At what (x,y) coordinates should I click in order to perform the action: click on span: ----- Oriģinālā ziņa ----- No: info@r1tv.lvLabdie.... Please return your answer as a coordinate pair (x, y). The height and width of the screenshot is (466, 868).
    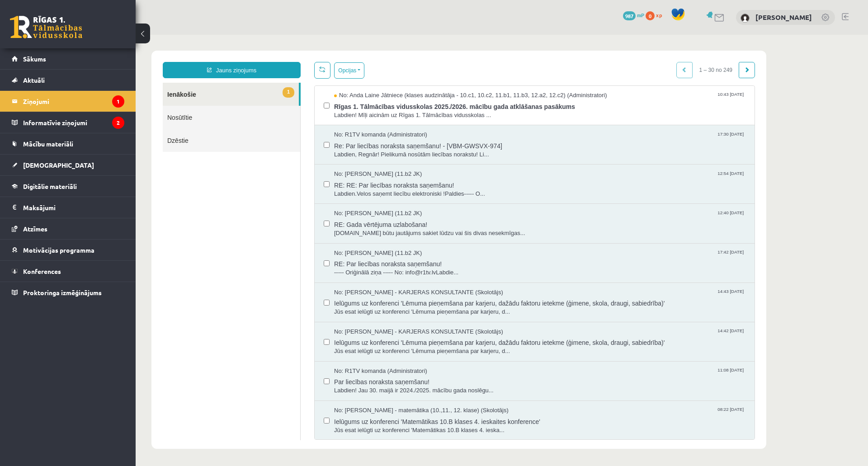
    Looking at the image, I should click on (404, 238).